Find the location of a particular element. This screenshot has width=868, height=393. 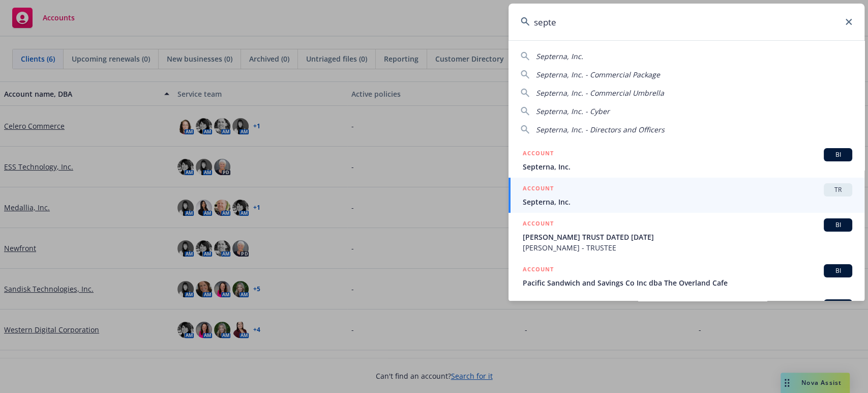

span: Septerna, Inc. - Directors and Officers is located at coordinates (600, 129).